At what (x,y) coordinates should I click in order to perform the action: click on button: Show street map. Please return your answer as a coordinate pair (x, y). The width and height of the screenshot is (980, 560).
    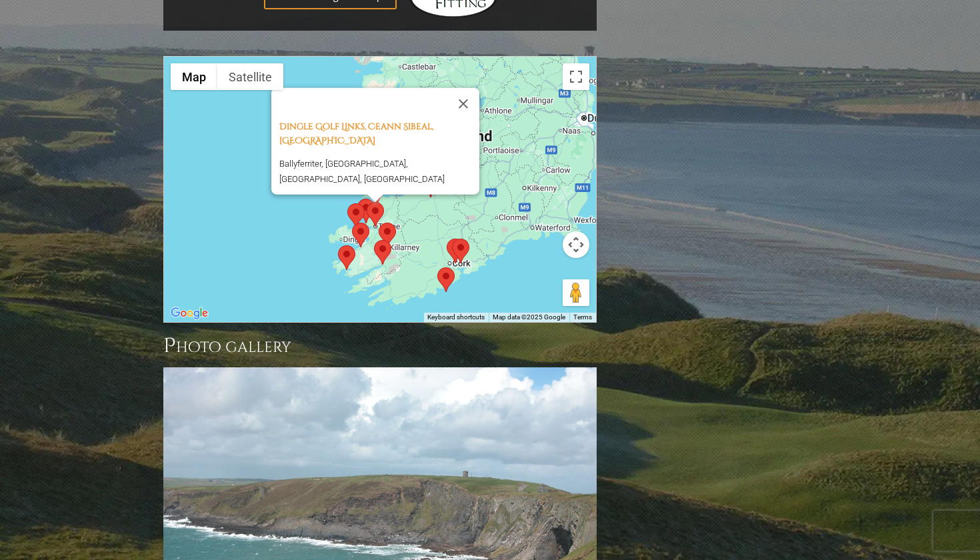
    Looking at the image, I should click on (194, 77).